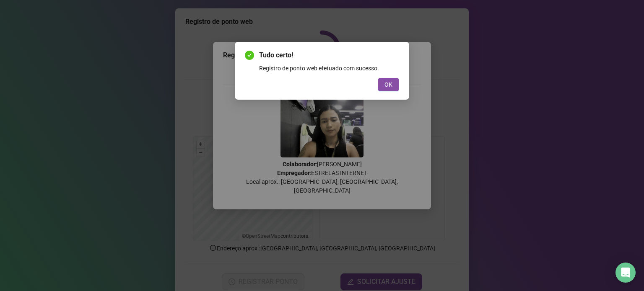 Image resolution: width=644 pixels, height=291 pixels. I want to click on div: Open Intercom Messenger, so click(626, 273).